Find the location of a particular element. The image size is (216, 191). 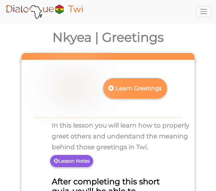

p: In this lesson you will learn how to properly greet others and understand the meaning behind thos... is located at coordinates (108, 136).